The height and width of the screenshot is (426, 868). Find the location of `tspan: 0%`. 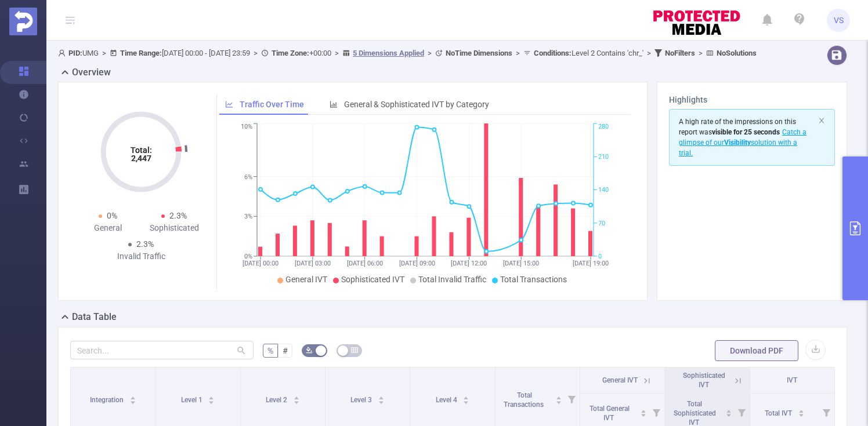

tspan: 0% is located at coordinates (248, 256).